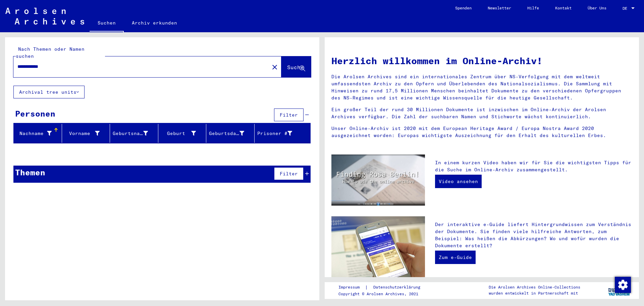 The height and width of the screenshot is (306, 644). What do you see at coordinates (535, 293) in the screenshot?
I see `p: wurden entwickelt in Partnerschaft mit` at bounding box center [535, 293].